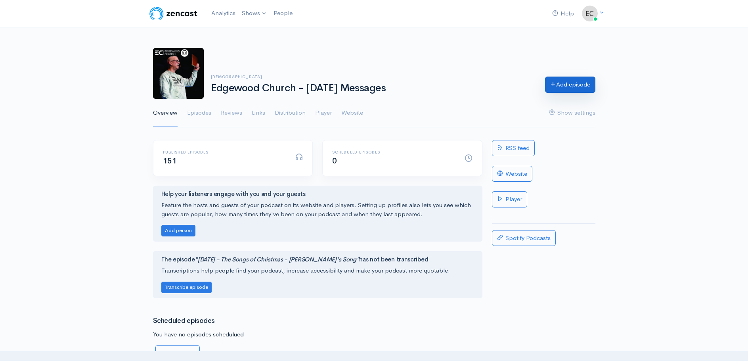 The image size is (748, 361). What do you see at coordinates (572, 113) in the screenshot?
I see `a: Show settings` at bounding box center [572, 113].